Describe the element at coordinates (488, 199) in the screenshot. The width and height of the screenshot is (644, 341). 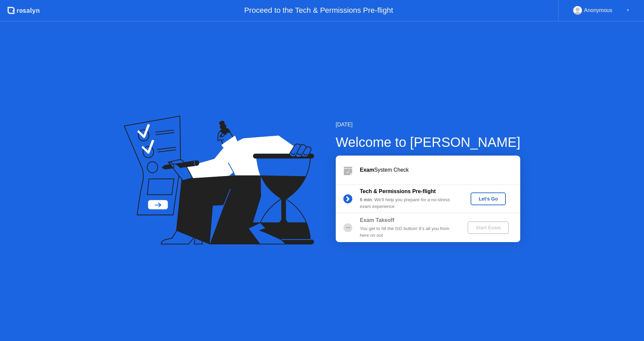
I see `button: Let's Go` at that location.